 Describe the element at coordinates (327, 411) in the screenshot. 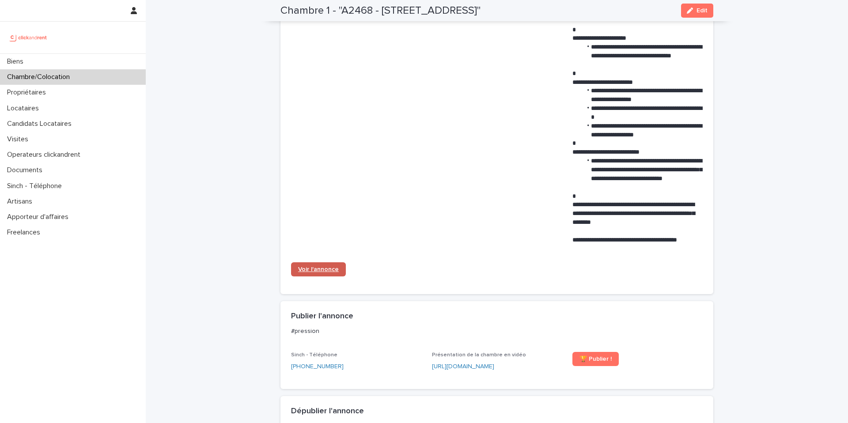

I see `h2: Dépublier l'annonce` at that location.